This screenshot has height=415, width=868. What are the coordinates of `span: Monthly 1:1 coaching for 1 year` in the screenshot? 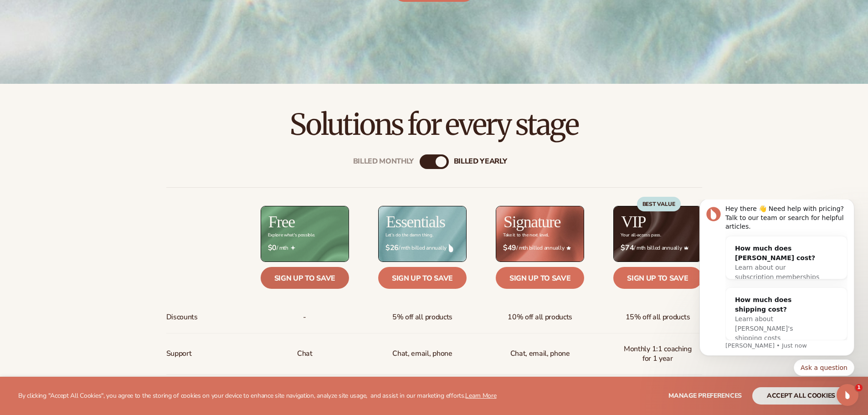 It's located at (657, 354).